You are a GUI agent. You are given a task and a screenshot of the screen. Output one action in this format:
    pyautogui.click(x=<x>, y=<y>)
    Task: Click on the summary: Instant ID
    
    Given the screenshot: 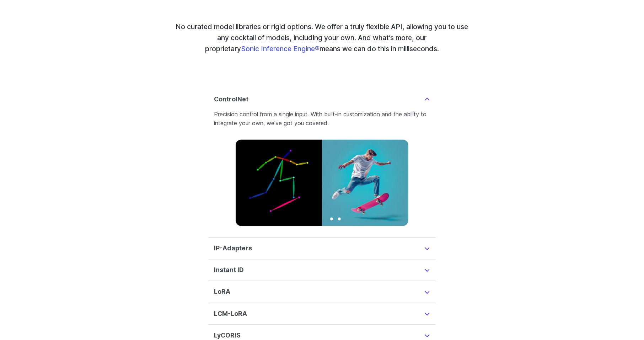 What is the action you would take?
    pyautogui.click(x=322, y=270)
    